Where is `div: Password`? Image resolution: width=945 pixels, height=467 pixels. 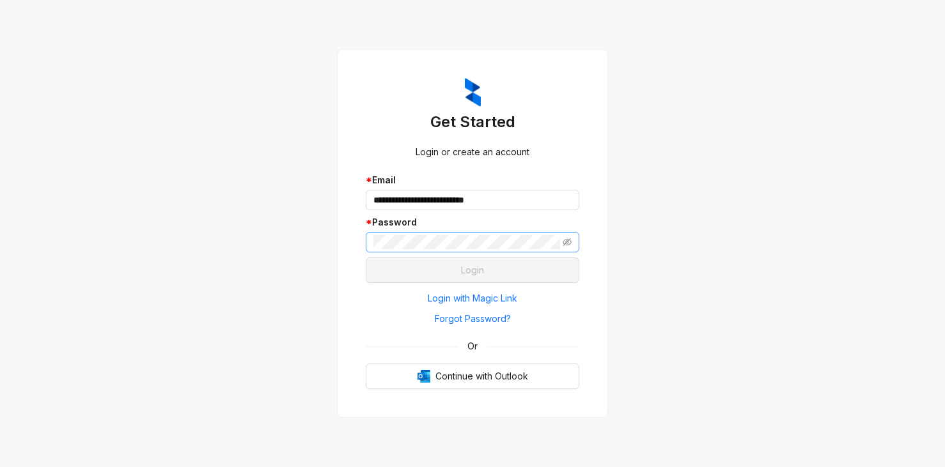 div: Password is located at coordinates (472, 222).